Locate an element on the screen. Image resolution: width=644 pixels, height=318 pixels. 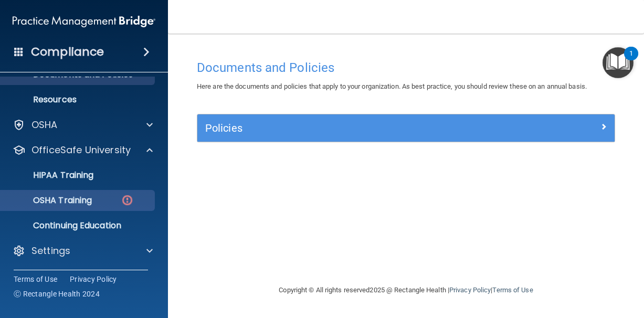
p: OfficeSafe University is located at coordinates (81, 151).